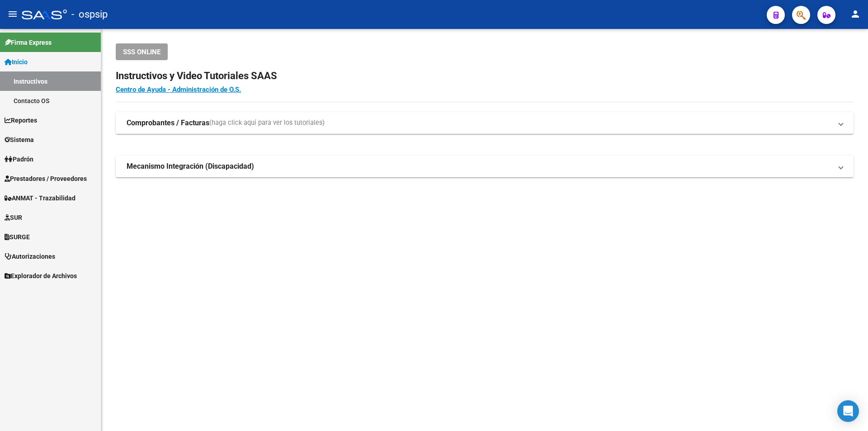  Describe the element at coordinates (21, 120) in the screenshot. I see `span: Reportes` at that location.